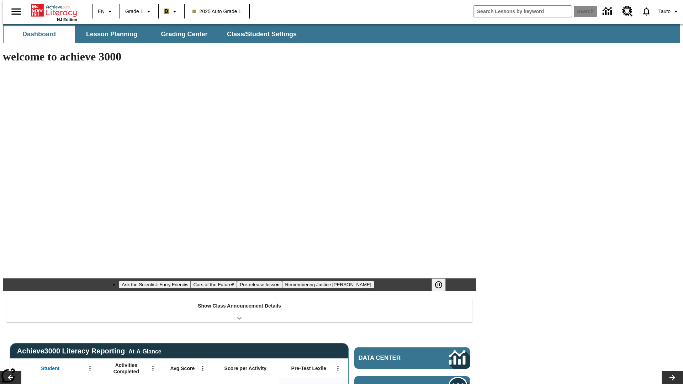 The height and width of the screenshot is (384, 683). I want to click on span: 2025 Auto Grade 1, so click(217, 11).